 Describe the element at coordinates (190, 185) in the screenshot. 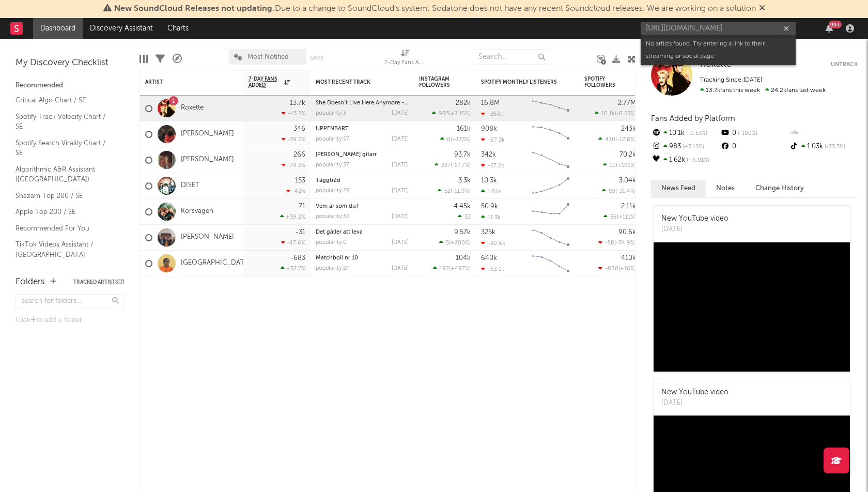

I see `a: DISET` at that location.